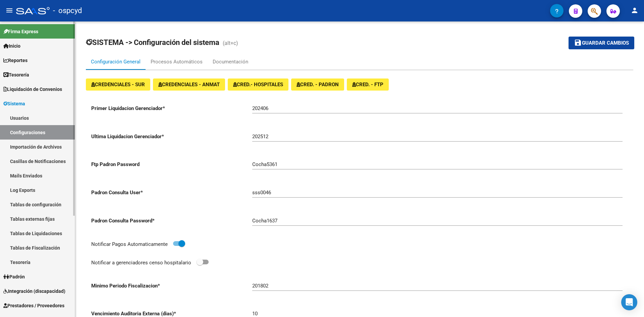 Image resolution: width=644 pixels, height=317 pixels. What do you see at coordinates (130, 244) in the screenshot?
I see `span: Notificar Pagos Automaticamente` at bounding box center [130, 244].